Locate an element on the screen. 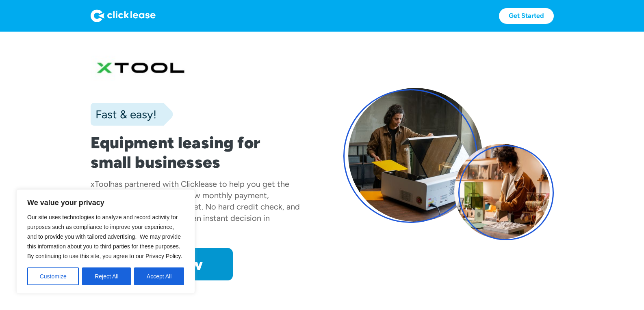 The width and height of the screenshot is (644, 310). span: Our site uses technologies to analyze and record activity for purposes such as compliance to impr... is located at coordinates (105, 237).